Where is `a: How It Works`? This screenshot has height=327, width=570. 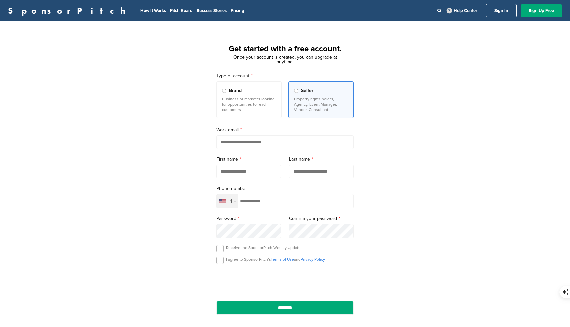 a: How It Works is located at coordinates (153, 11).